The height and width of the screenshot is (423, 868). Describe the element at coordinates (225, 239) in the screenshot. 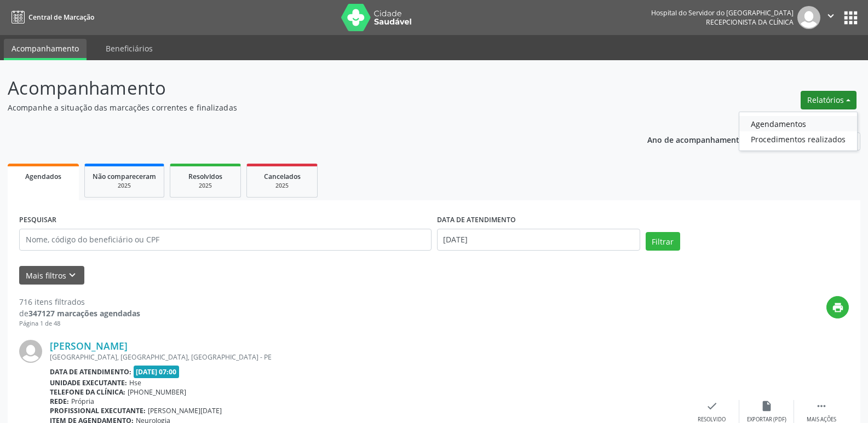

I see `input: Nome, código do beneficiário ou CPF` at that location.